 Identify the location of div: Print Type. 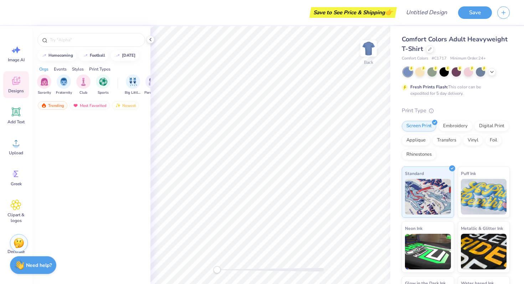
(455, 110).